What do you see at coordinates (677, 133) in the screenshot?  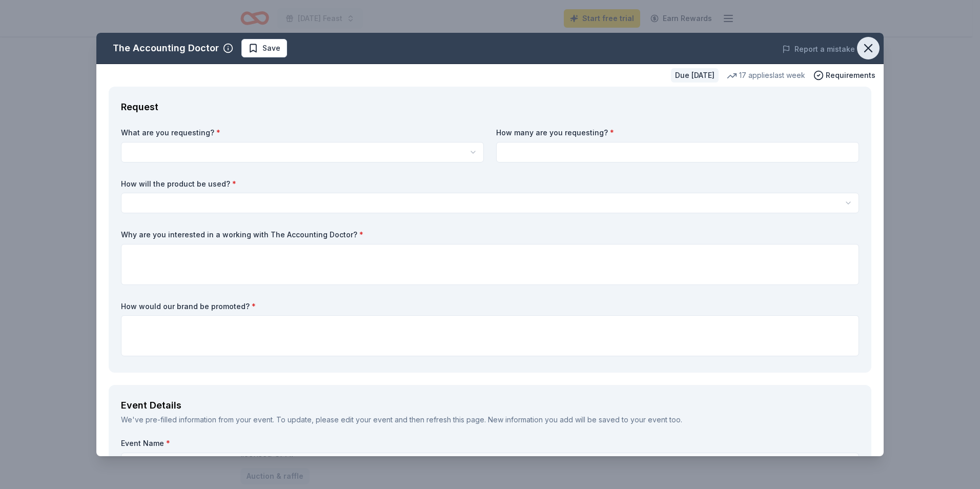 I see `label: How many are you requesting?` at bounding box center [677, 133].